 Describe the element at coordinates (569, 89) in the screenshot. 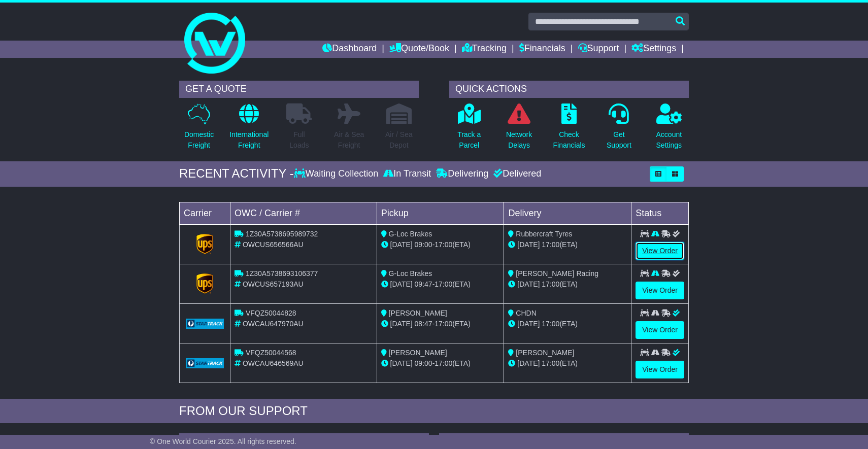

I see `div: QUICK ACTIONS` at that location.